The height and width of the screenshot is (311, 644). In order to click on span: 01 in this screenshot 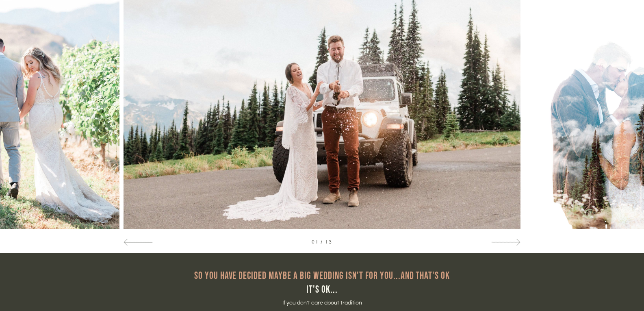, I will do `click(315, 242)`.